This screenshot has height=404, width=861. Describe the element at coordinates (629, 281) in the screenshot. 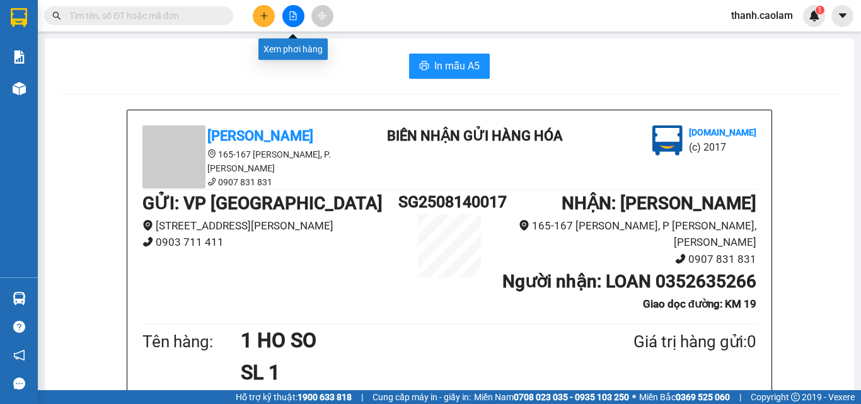

I see `b: Người nhận : LOAN 0352635266` at that location.